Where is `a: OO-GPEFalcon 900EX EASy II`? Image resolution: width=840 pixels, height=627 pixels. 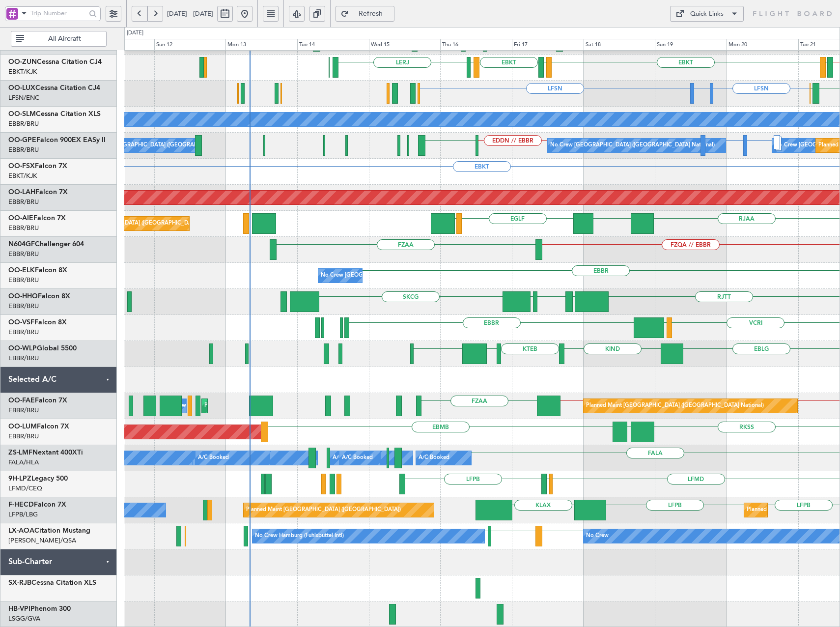
a: OO-GPEFalcon 900EX EASy II is located at coordinates (57, 140).